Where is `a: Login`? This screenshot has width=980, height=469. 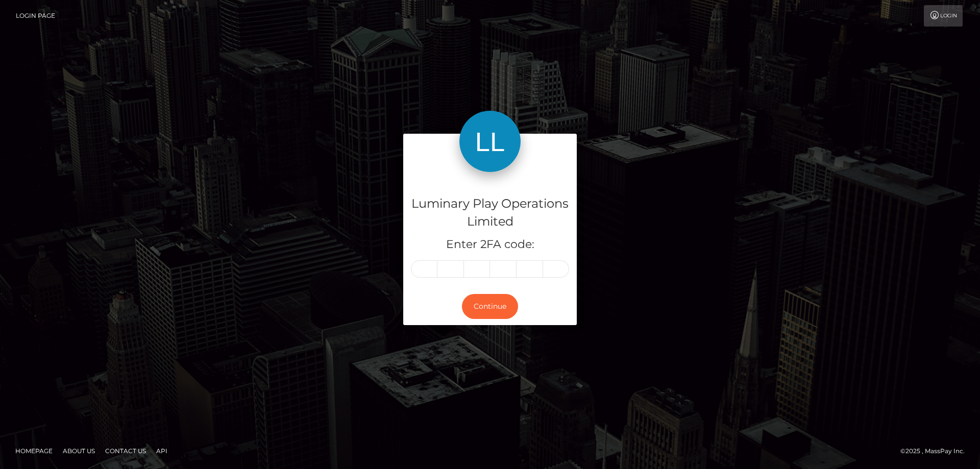
a: Login is located at coordinates (943, 16).